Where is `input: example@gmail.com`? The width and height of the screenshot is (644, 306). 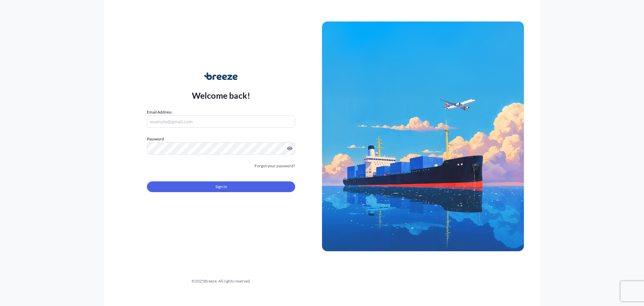
input: example@gmail.com is located at coordinates (221, 122).